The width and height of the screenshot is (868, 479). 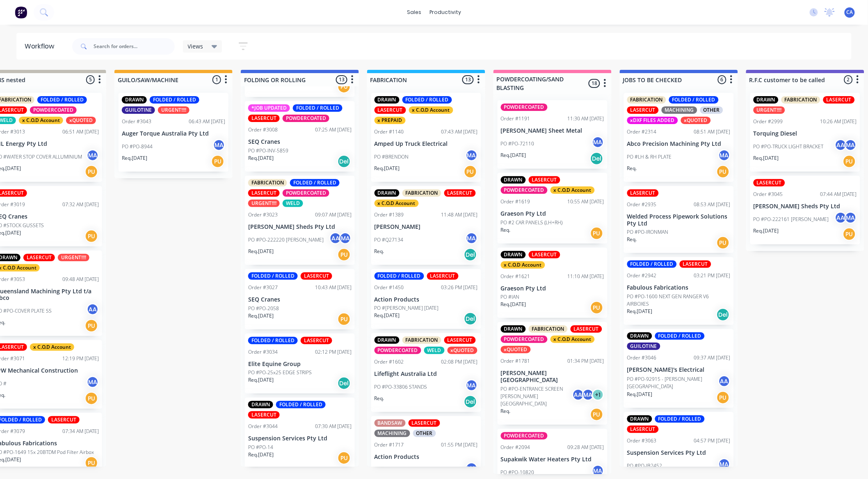 I want to click on div: Order #2935, so click(x=642, y=205).